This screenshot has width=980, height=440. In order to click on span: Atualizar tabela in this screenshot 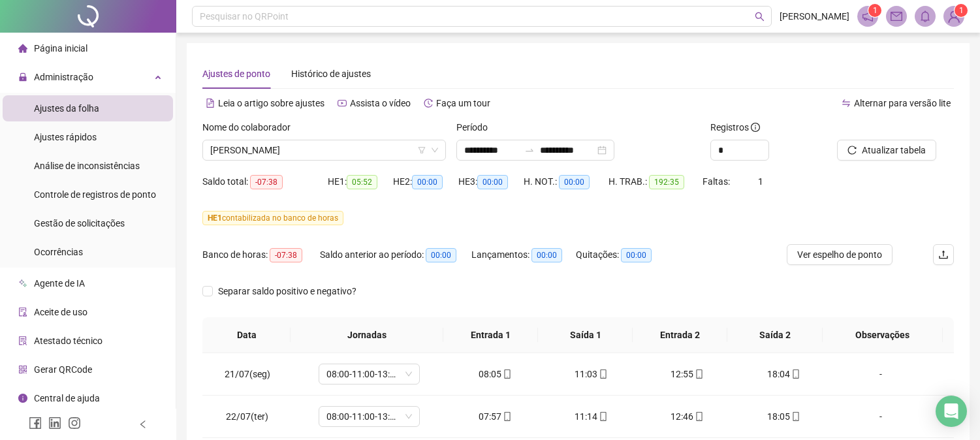, I will do `click(894, 150)`.